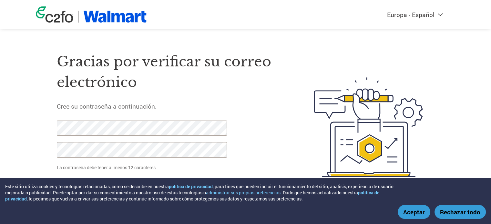  I want to click on button: Rechazar todo, so click(460, 212).